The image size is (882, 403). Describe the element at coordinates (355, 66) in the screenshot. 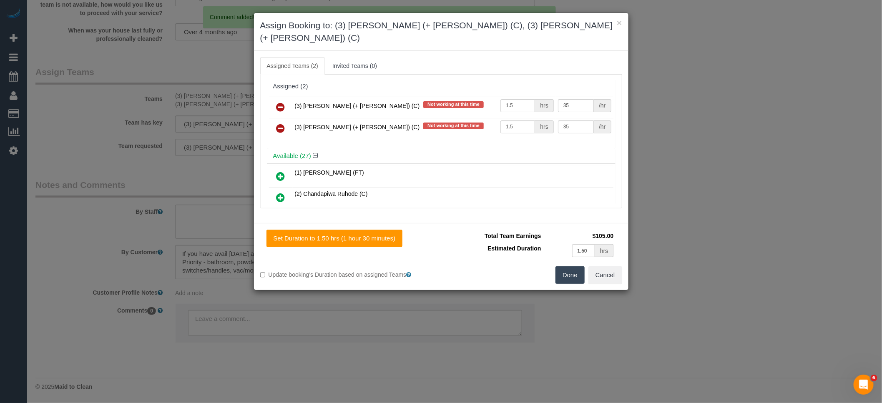

I see `a: Invited Teams (0)` at that location.